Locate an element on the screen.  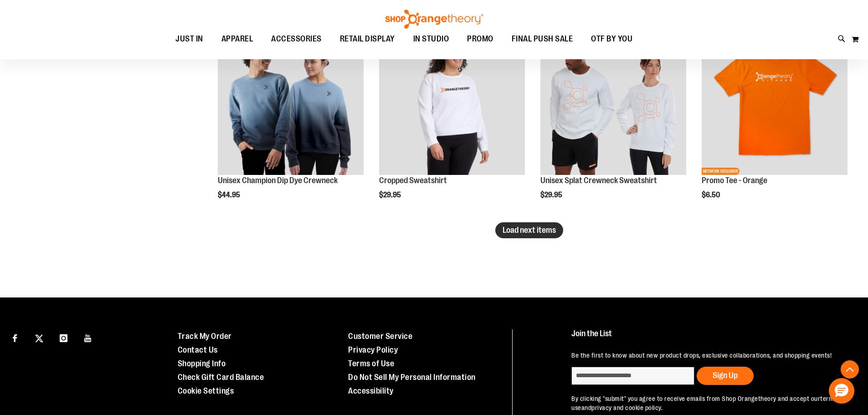
img: Front of 2024 Q3 Balanced Basic Womens Cropped Sweatshirt is located at coordinates (452, 102).